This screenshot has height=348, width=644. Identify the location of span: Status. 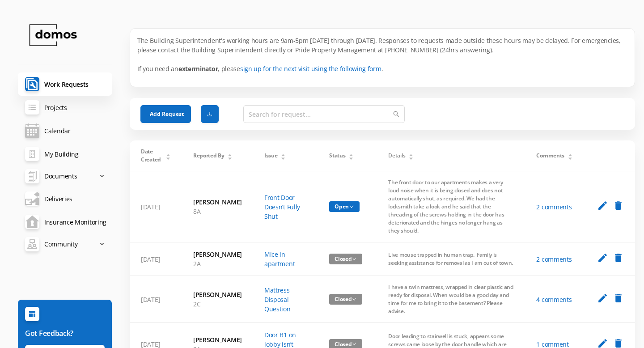
(337, 156).